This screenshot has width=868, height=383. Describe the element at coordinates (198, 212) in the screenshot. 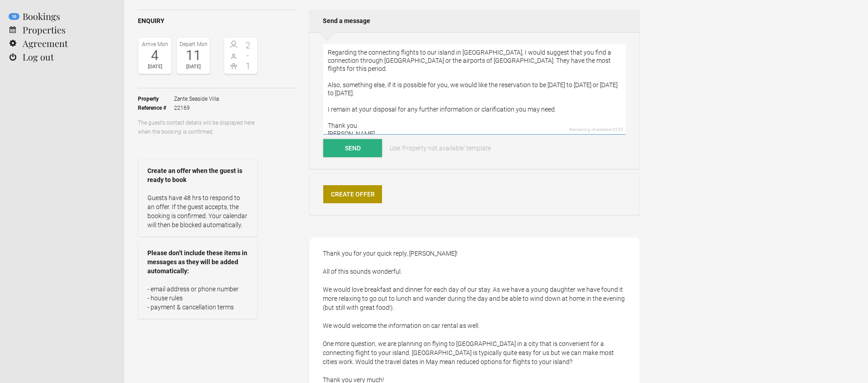

I see `p: Guests have 48 hrs to respond to an offer. If the guest accepts, the booking is confirmed. Your c...` at that location.